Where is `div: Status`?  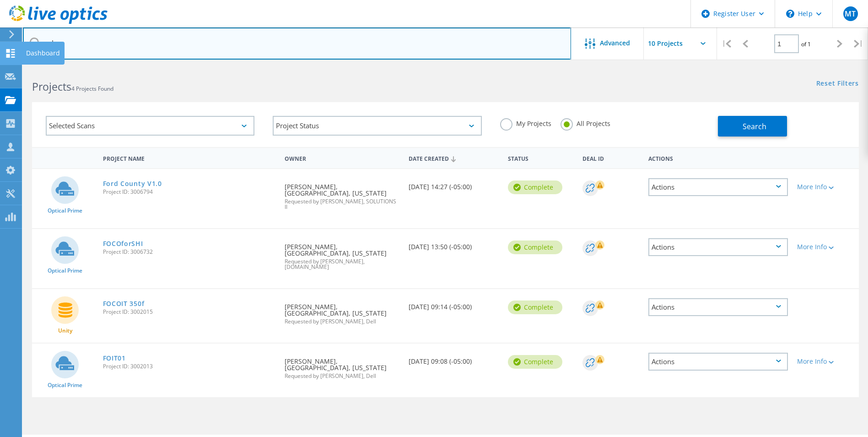 div: Status is located at coordinates (541, 157).